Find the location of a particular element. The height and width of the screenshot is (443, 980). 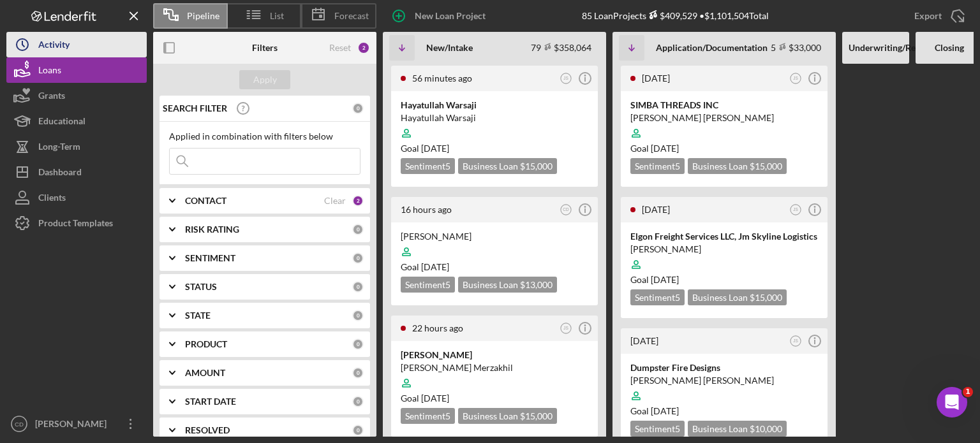

div: Clear is located at coordinates (335, 201).